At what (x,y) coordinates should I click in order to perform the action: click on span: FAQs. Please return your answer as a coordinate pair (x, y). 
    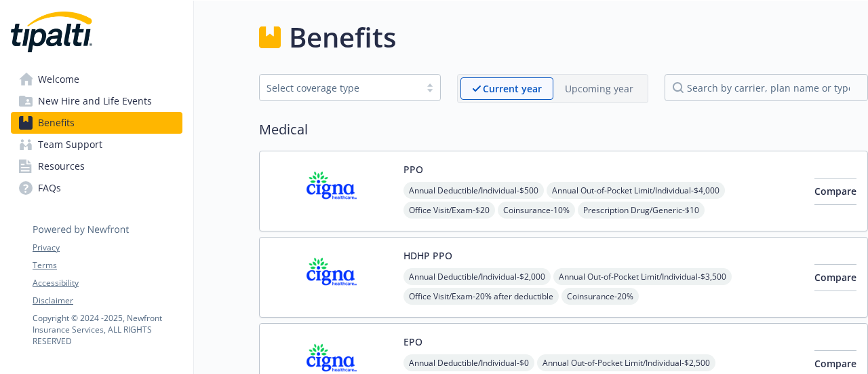
    Looking at the image, I should click on (49, 188).